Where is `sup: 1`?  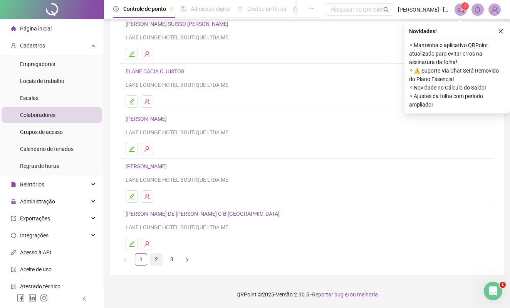 sup: 1 is located at coordinates (465, 6).